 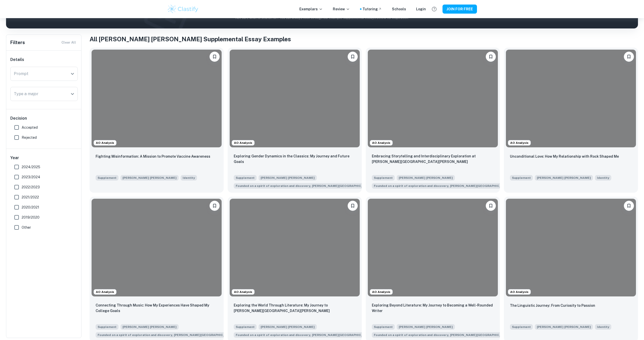 What do you see at coordinates (18, 43) in the screenshot?
I see `h6: Filters` at bounding box center [18, 43].